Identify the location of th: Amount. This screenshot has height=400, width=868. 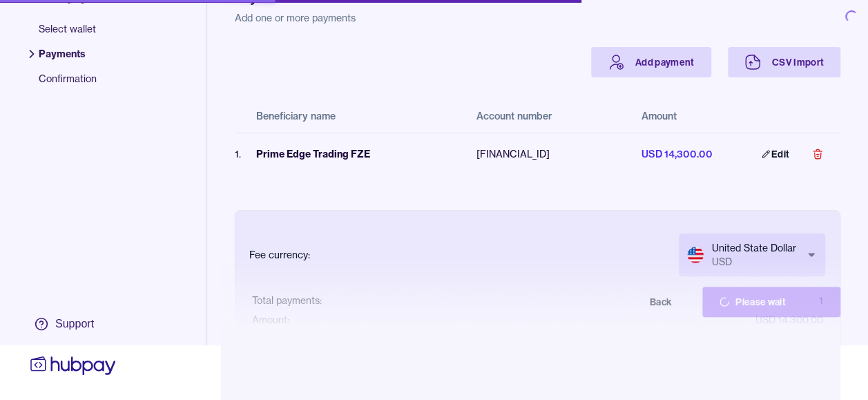
(682, 116).